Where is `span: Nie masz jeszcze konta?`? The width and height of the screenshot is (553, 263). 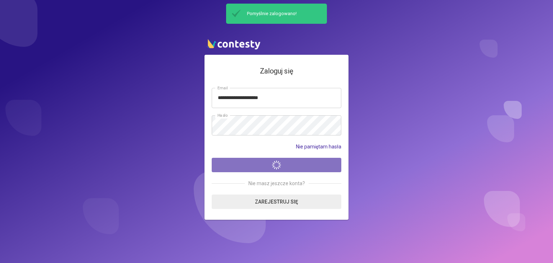
span: Nie masz jeszcze konta? is located at coordinates (276, 183).